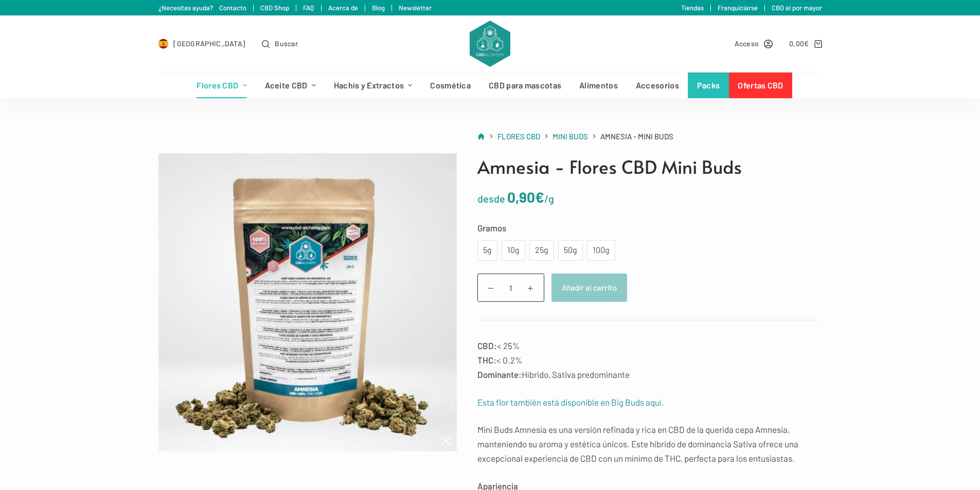 The image size is (980, 490). I want to click on strong: CBD:, so click(488, 346).